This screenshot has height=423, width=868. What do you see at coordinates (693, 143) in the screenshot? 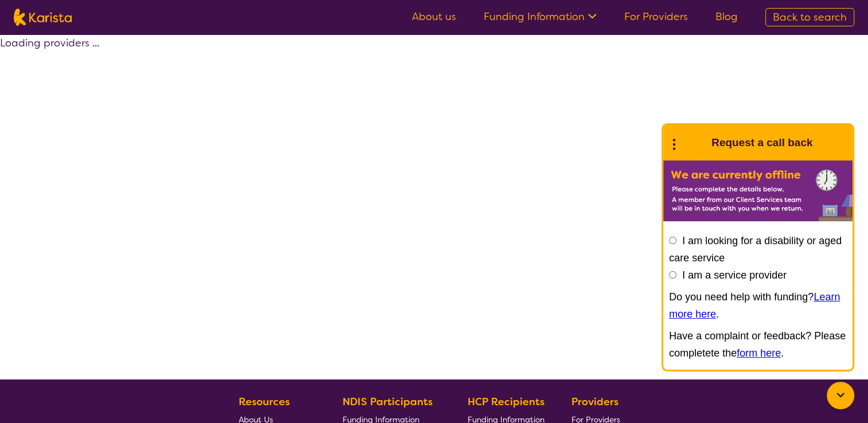
I see `img: Karista` at bounding box center [693, 143].